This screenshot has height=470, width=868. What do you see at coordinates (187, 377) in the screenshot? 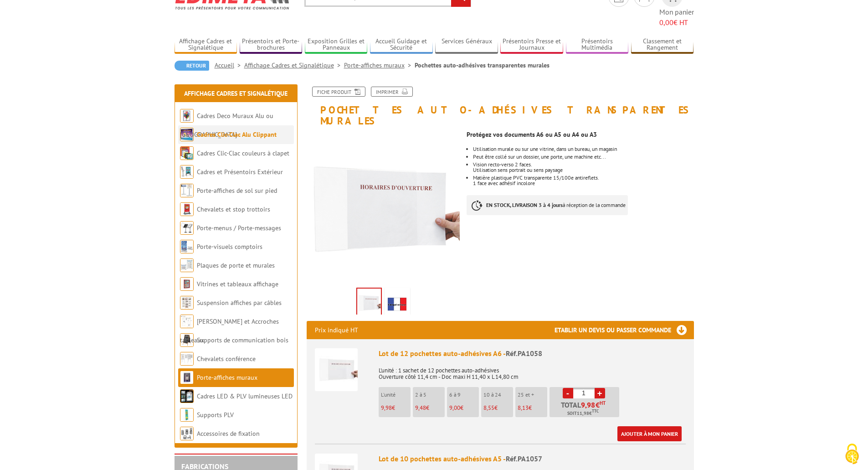
I see `img: Porte-affiches muraux` at bounding box center [187, 377].